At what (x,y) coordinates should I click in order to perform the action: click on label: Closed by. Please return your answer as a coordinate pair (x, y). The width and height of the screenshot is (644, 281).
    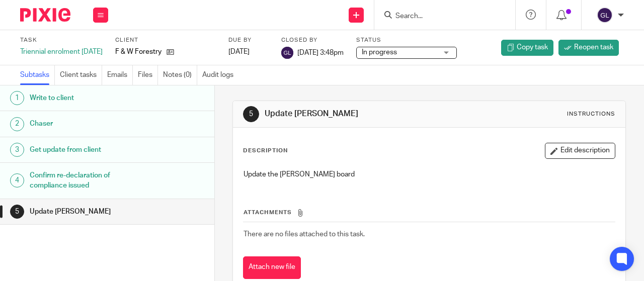
    Looking at the image, I should click on (312, 41).